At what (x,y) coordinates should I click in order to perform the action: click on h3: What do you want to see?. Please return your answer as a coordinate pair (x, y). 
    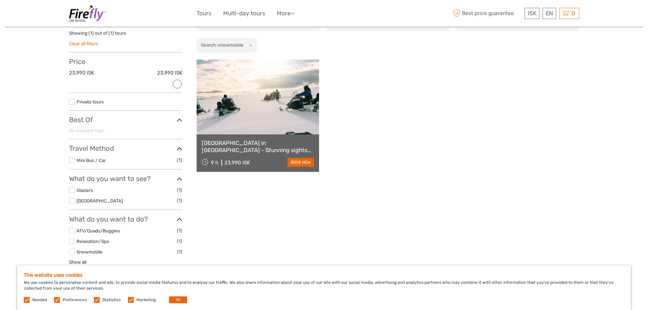
    Looking at the image, I should click on (126, 179).